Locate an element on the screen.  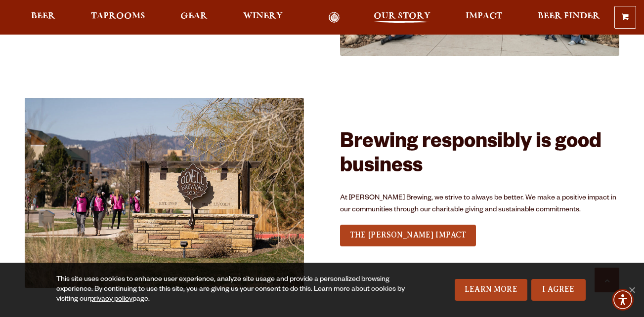
span: Taprooms is located at coordinates (118, 16).